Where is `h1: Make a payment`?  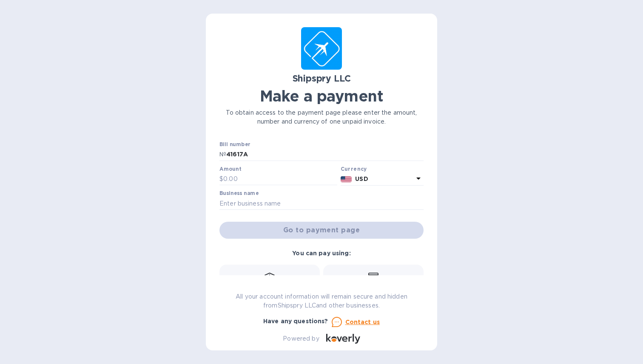
h1: Make a payment is located at coordinates (322, 96).